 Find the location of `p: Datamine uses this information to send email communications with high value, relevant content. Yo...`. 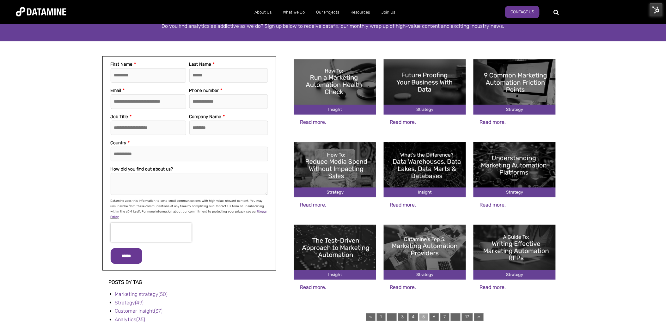

p: Datamine uses this information to send email communications with high value, relevant content. Yo... is located at coordinates (189, 209).